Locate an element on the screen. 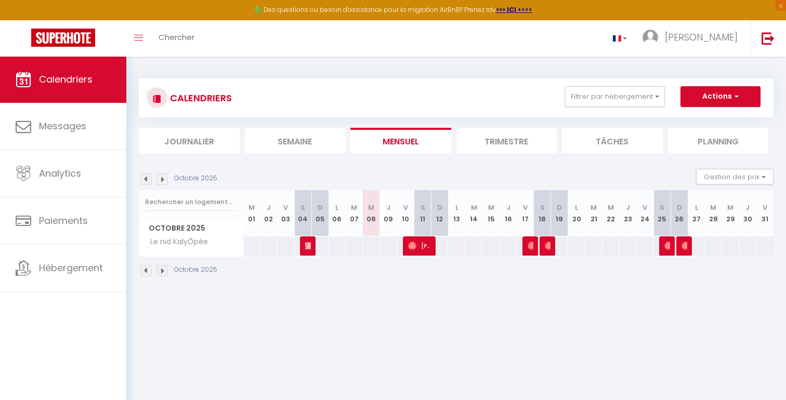 The height and width of the screenshot is (400, 786). span: Hébergement is located at coordinates (71, 268).